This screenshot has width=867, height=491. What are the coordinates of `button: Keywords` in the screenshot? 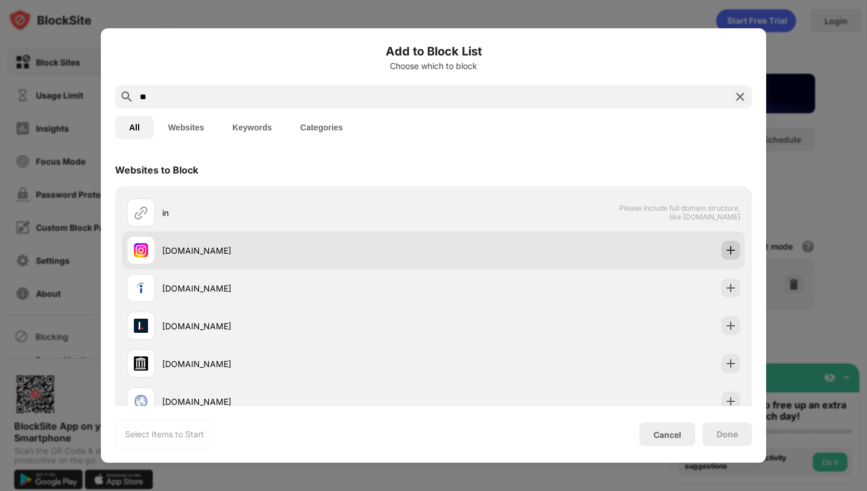 It's located at (252, 127).